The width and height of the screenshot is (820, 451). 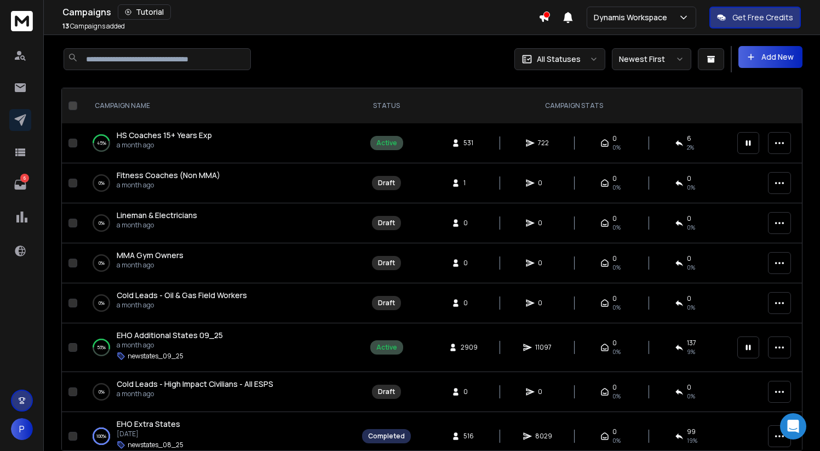 What do you see at coordinates (94, 26) in the screenshot?
I see `p: Campaigns added` at bounding box center [94, 26].